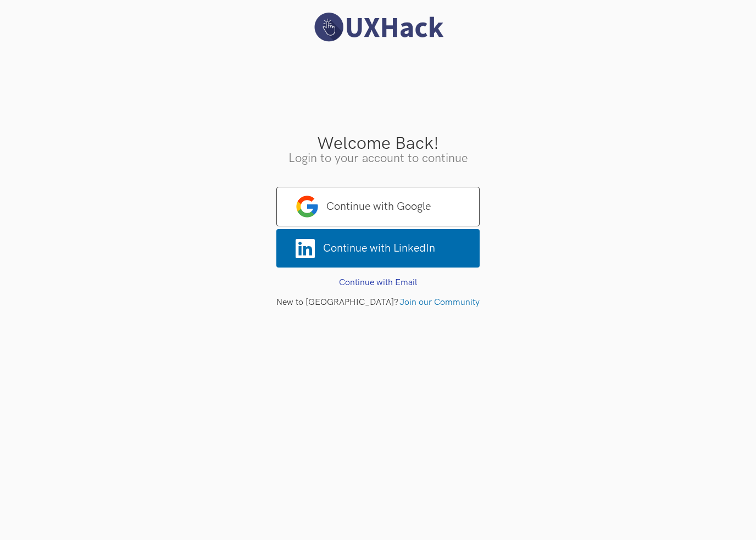  I want to click on a: Continue with Google, so click(378, 207).